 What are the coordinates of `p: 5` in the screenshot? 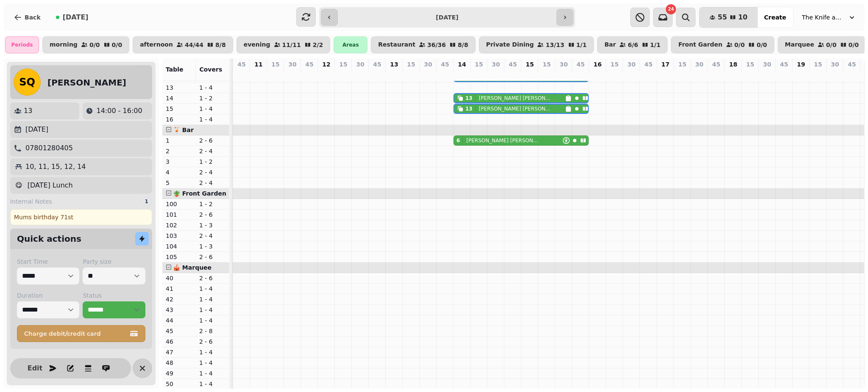 It's located at (784, 75).